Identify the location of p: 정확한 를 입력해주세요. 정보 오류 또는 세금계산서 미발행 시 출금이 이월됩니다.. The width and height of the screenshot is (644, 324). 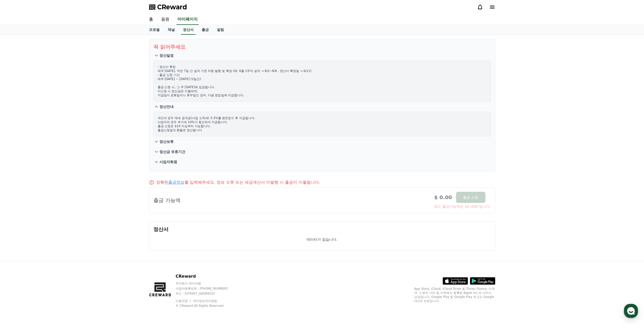
(238, 182).